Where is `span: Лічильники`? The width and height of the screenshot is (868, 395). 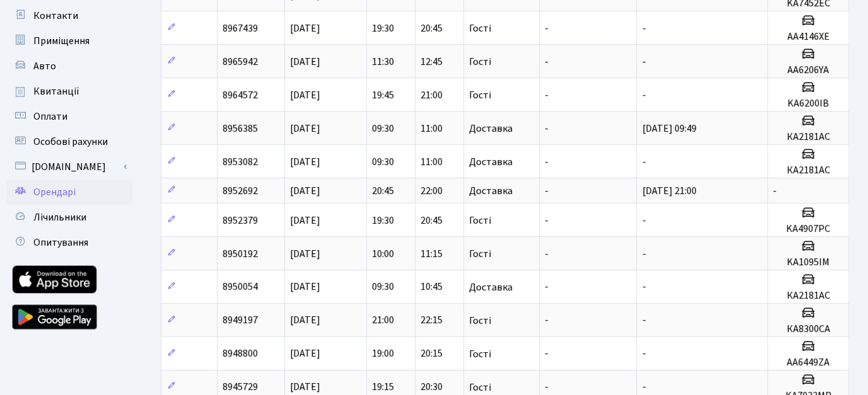
span: Лічильники is located at coordinates (60, 218).